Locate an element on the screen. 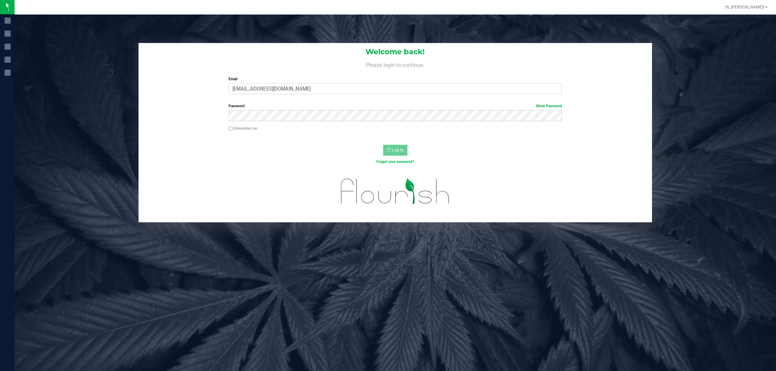 This screenshot has width=776, height=371. h4: Please login to continue. is located at coordinates (395, 64).